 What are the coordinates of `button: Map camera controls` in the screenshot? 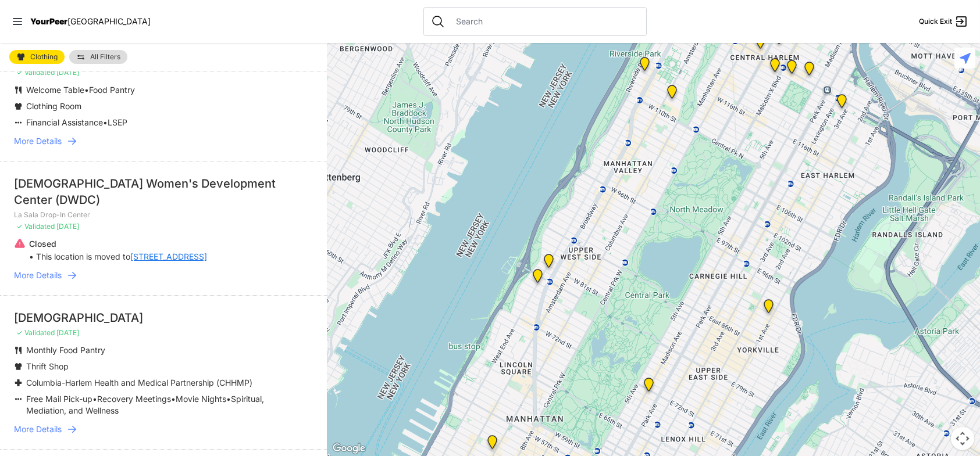 It's located at (963, 439).